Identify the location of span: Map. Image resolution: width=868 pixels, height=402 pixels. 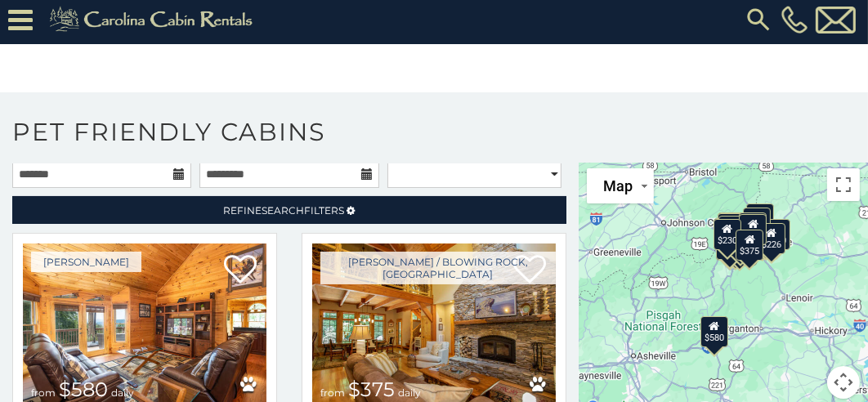
(618, 185).